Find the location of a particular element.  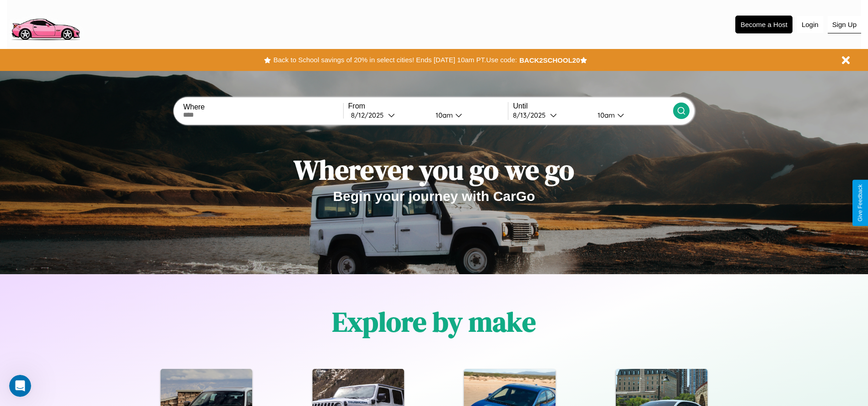

b: BACK2SCHOOL20 is located at coordinates (549, 60).